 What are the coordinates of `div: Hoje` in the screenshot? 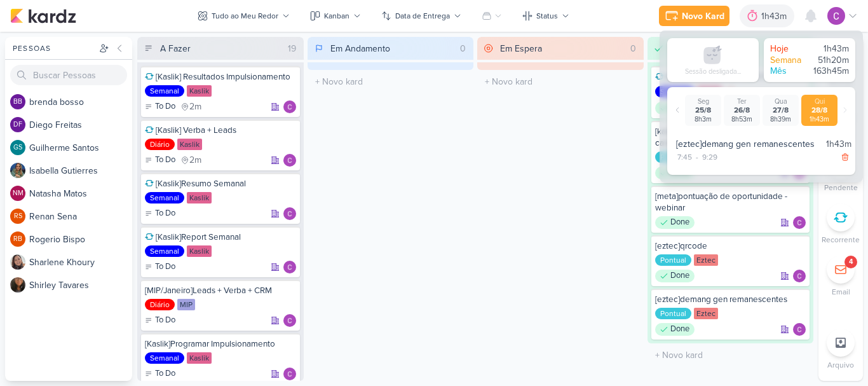 It's located at (789, 49).